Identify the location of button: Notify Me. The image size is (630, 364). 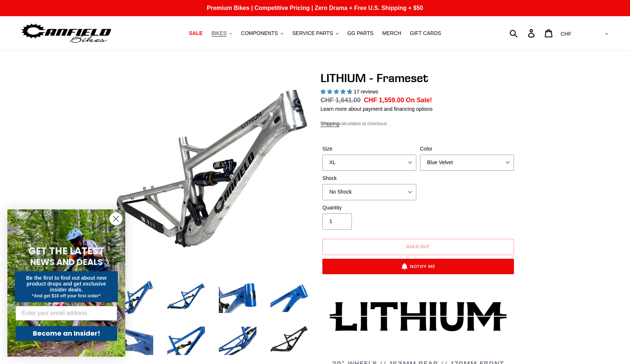
(418, 267).